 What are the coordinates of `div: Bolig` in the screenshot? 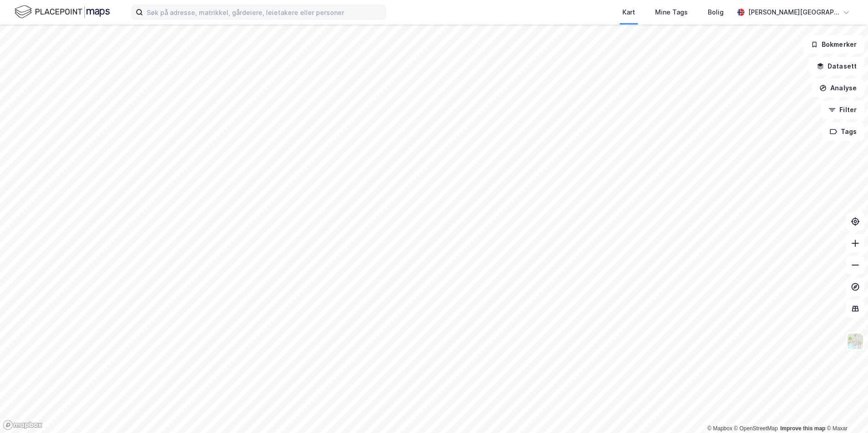 It's located at (716, 12).